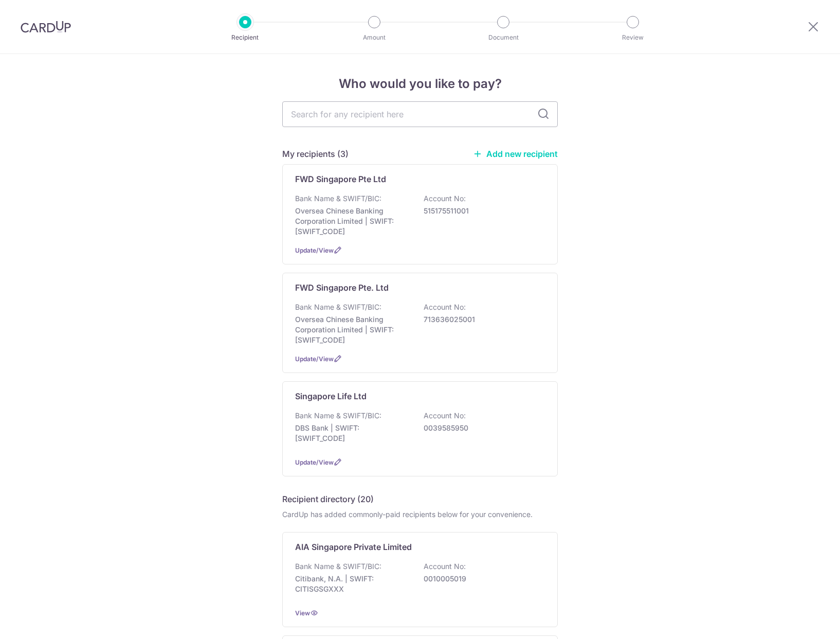 The height and width of the screenshot is (639, 840). I want to click on p: Singapore Life Ltd, so click(331, 396).